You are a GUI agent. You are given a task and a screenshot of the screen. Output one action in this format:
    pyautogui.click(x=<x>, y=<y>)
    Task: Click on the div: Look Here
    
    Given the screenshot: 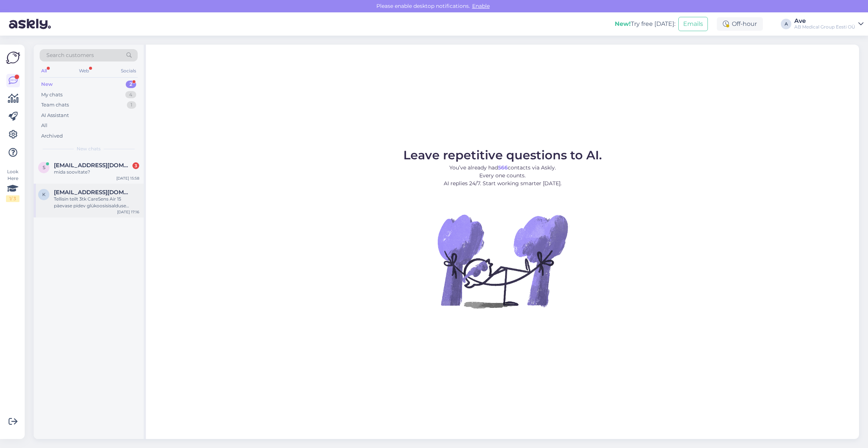 What is the action you would take?
    pyautogui.click(x=13, y=185)
    